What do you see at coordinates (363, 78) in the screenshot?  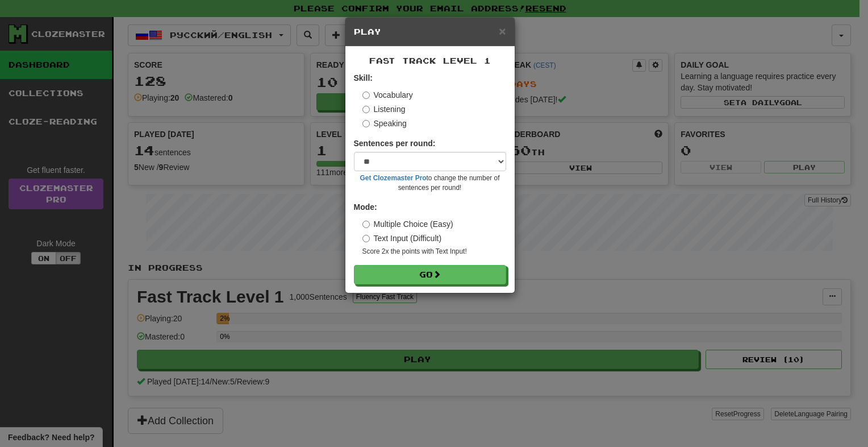 I see `strong: Skill:` at bounding box center [363, 78].